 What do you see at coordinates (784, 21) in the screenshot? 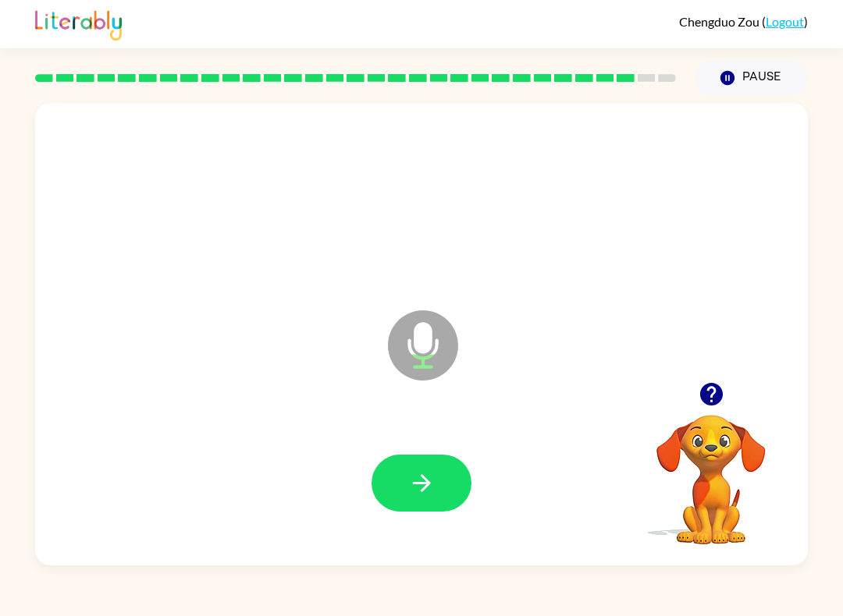
I see `a: Logout` at bounding box center [784, 21].